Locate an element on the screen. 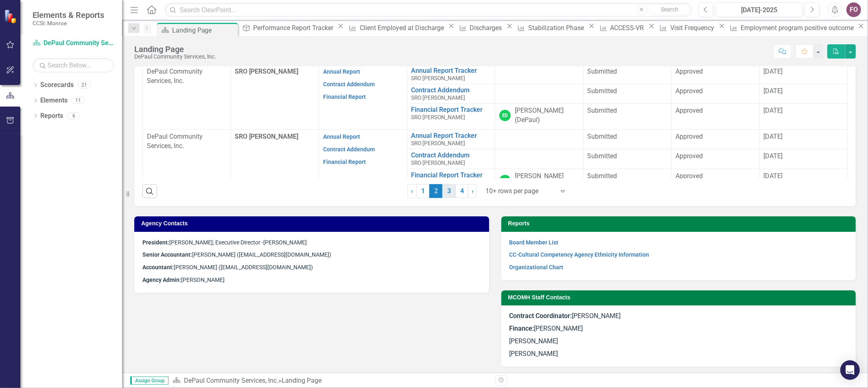 The height and width of the screenshot is (388, 868). button: FO is located at coordinates (854, 10).